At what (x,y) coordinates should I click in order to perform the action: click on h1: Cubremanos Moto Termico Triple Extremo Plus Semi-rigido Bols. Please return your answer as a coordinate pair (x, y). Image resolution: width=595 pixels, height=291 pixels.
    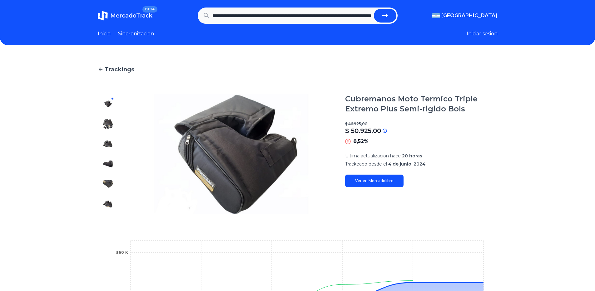
    Looking at the image, I should click on (422, 104).